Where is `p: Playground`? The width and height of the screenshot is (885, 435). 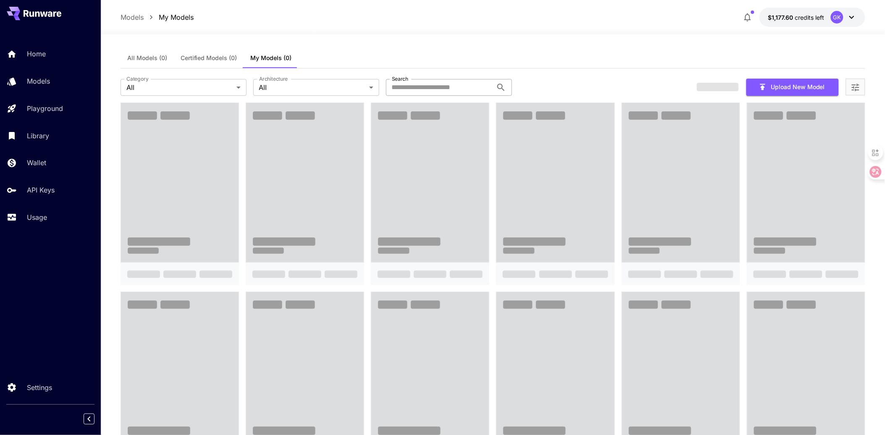
p: Playground is located at coordinates (45, 108).